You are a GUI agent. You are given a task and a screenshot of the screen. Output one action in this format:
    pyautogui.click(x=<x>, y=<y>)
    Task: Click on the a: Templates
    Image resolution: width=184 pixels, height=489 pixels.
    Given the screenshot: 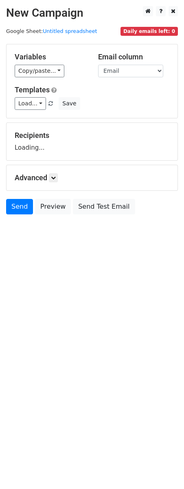 What is the action you would take?
    pyautogui.click(x=32, y=90)
    